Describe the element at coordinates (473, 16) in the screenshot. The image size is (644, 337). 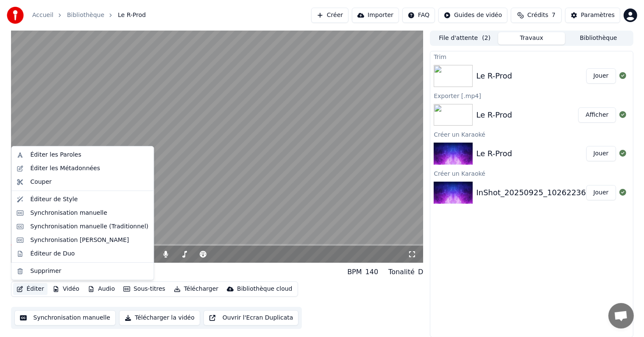
I see `button: Guides de vidéo` at that location.